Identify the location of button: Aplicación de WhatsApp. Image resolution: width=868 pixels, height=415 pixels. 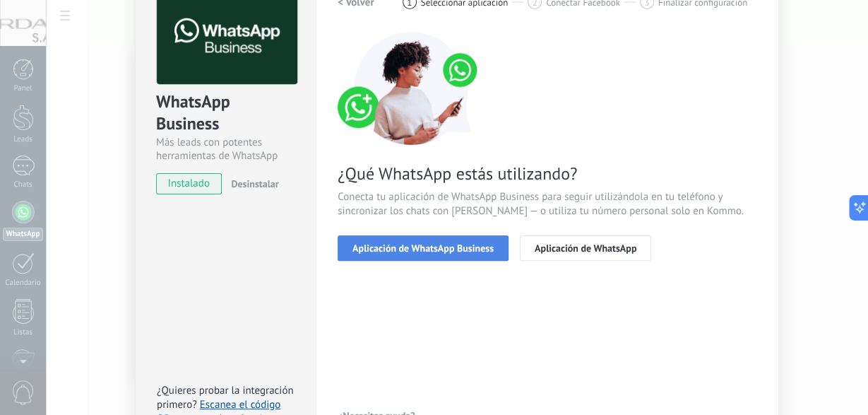
(586, 248).